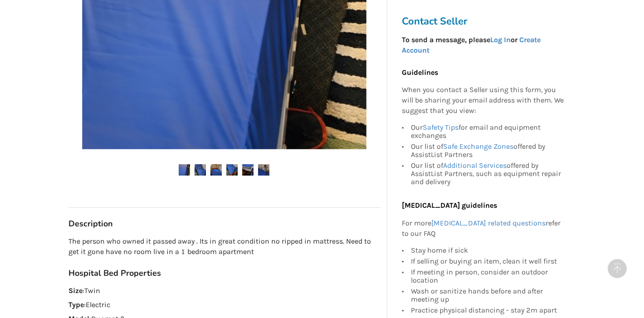 Image resolution: width=644 pixels, height=318 pixels. What do you see at coordinates (501, 40) in the screenshot?
I see `a: Log In` at bounding box center [501, 40].